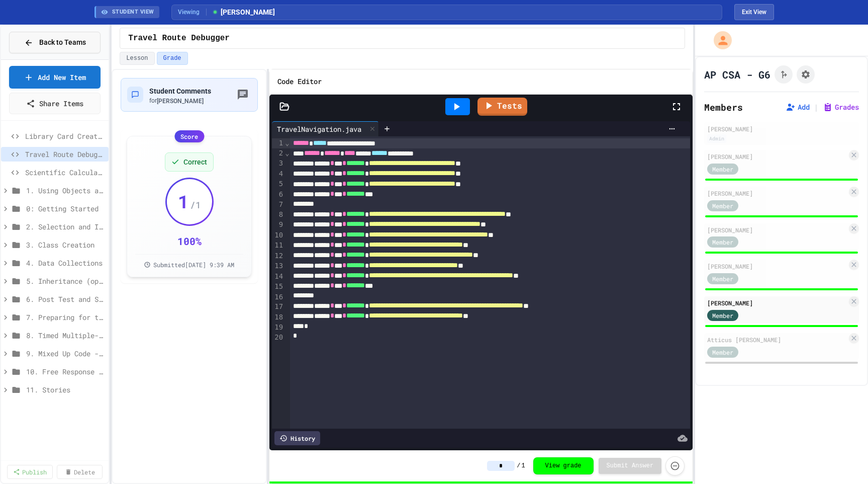  I want to click on a: Delete, so click(79, 472).